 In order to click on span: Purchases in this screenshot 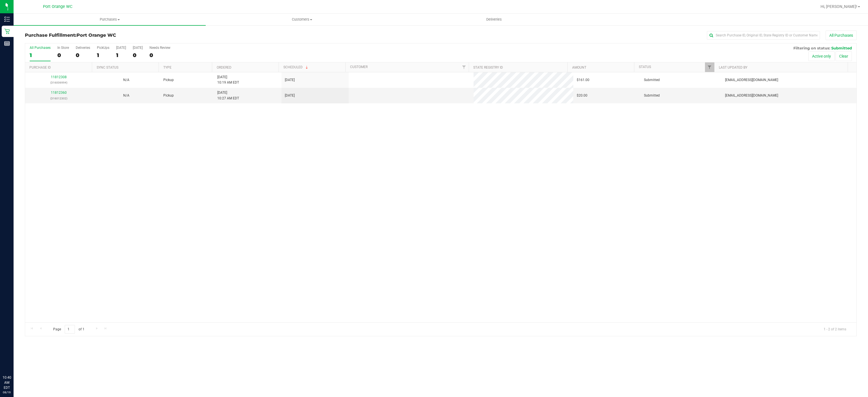, I will do `click(110, 19)`.